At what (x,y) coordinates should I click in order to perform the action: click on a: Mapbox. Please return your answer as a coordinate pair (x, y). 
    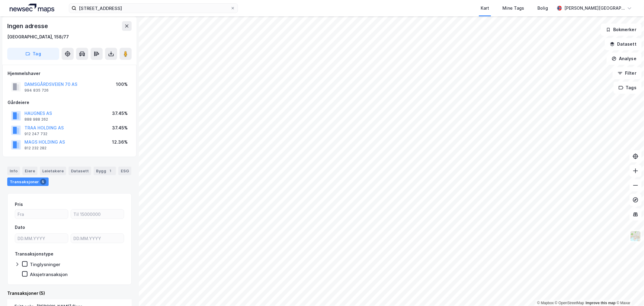
    Looking at the image, I should click on (545, 303).